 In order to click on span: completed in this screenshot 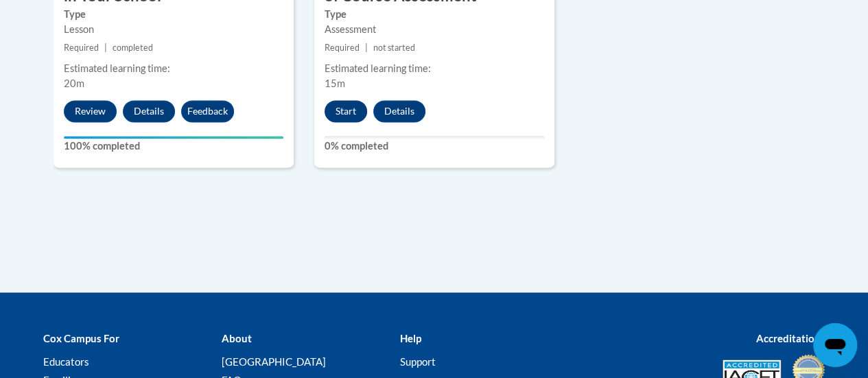, I will do `click(133, 48)`.